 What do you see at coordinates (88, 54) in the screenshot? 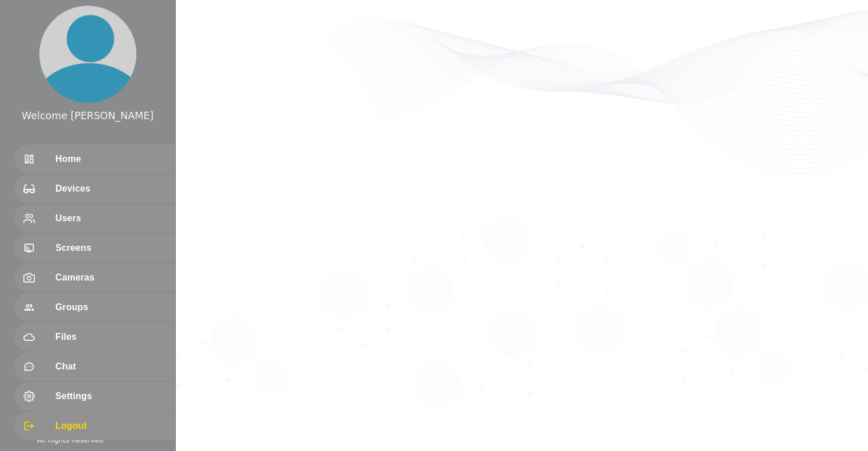
I see `img: profile.png` at bounding box center [88, 54].